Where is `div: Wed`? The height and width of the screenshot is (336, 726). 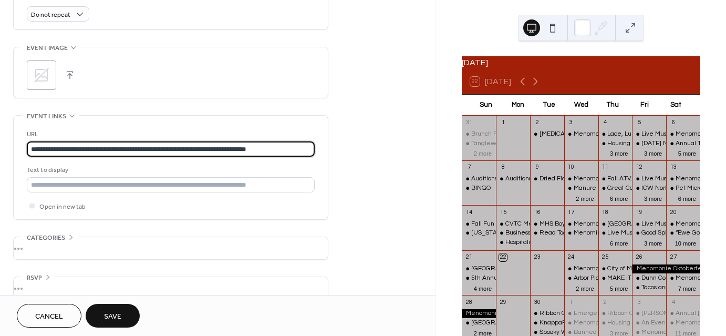 div: Wed is located at coordinates (581, 105).